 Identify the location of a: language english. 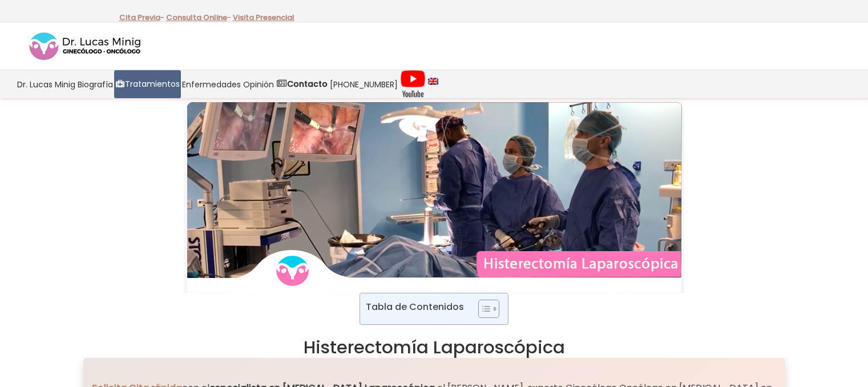
(433, 84).